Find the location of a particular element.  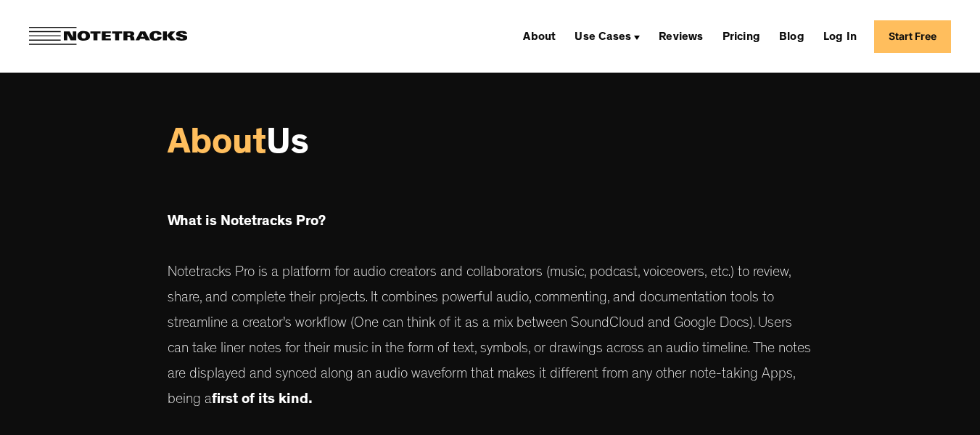

a: Log In is located at coordinates (840, 37).